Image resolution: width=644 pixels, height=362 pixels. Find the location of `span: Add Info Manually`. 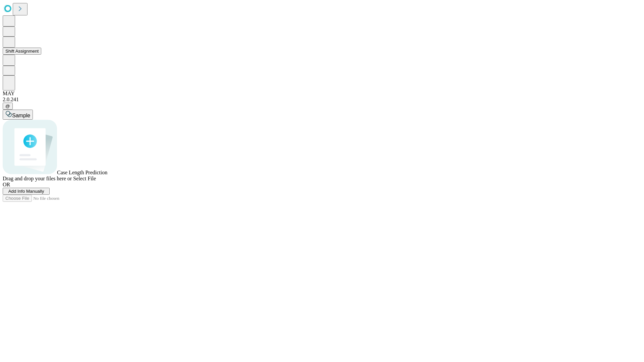

span: Add Info Manually is located at coordinates (26, 191).